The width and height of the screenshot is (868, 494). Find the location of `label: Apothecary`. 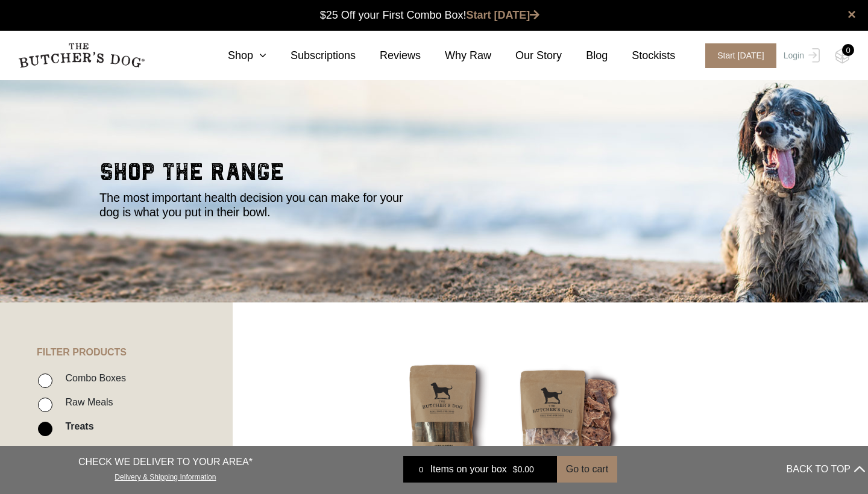

label: Apothecary is located at coordinates (86, 450).